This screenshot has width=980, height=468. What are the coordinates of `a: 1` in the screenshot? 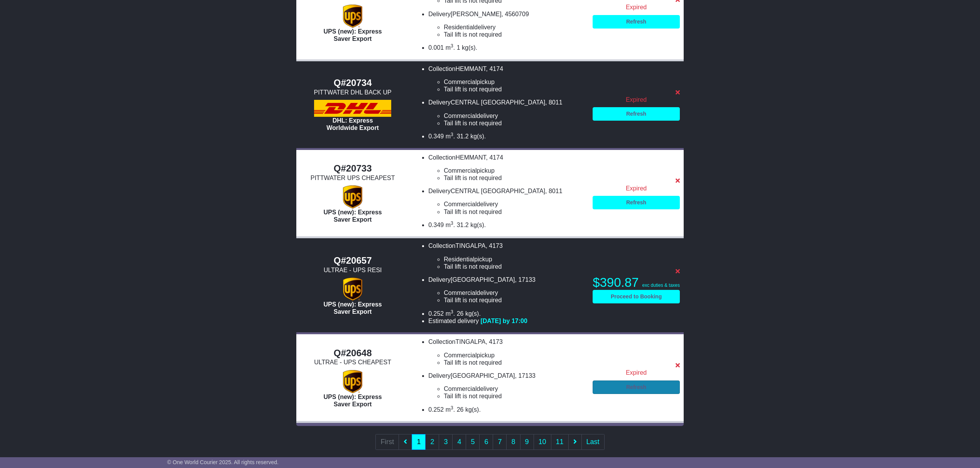 It's located at (419, 442).